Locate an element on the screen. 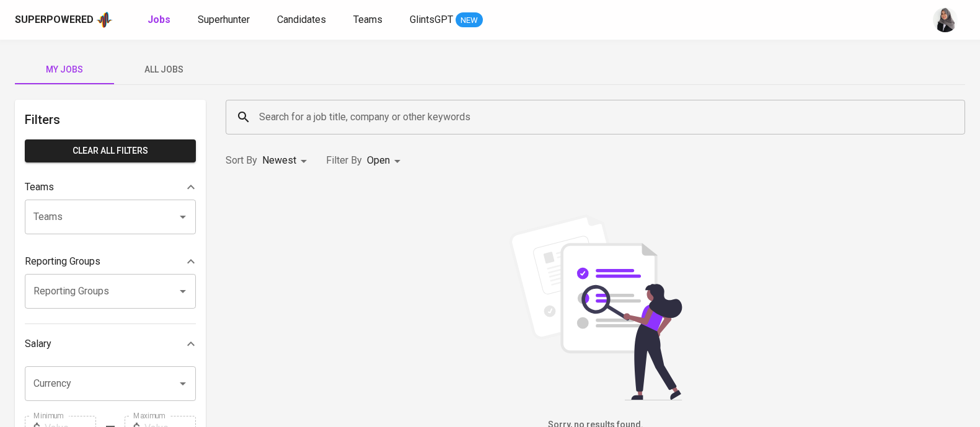 This screenshot has width=980, height=427. p: Sort By is located at coordinates (241, 161).